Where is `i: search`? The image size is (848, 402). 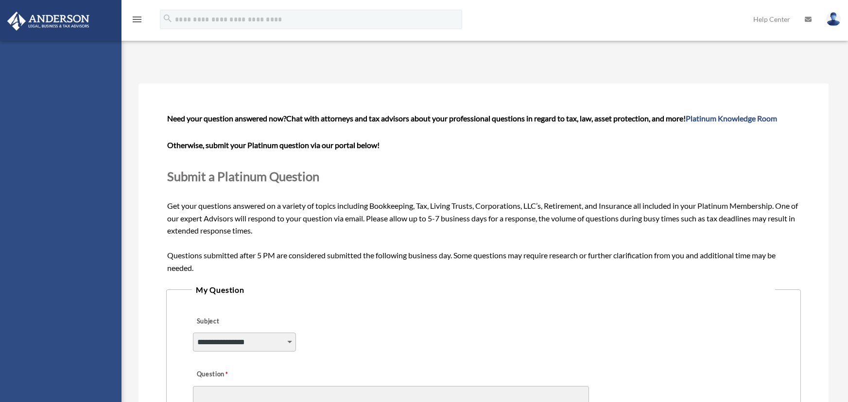
i: search is located at coordinates (168, 18).